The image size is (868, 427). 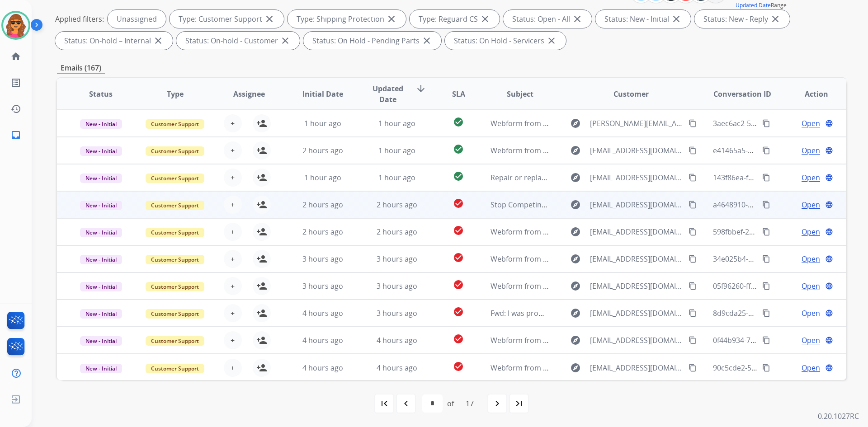 I want to click on div: Unassigned, so click(x=137, y=19).